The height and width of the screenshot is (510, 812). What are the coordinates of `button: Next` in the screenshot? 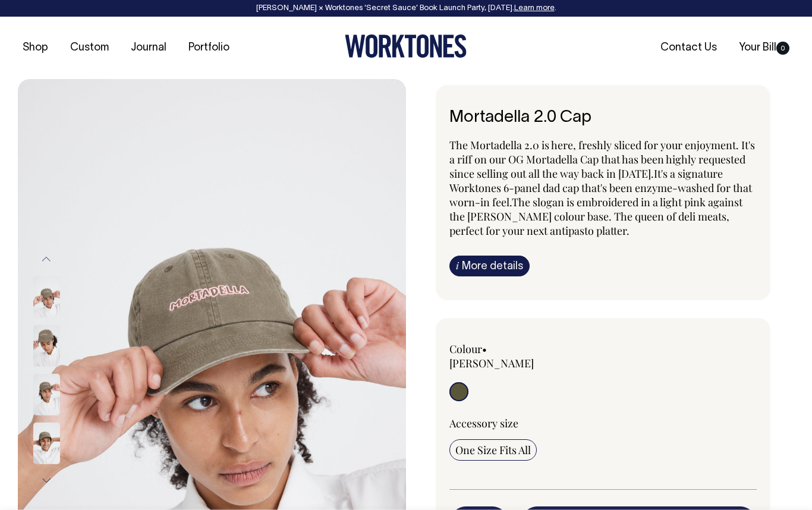 It's located at (47, 480).